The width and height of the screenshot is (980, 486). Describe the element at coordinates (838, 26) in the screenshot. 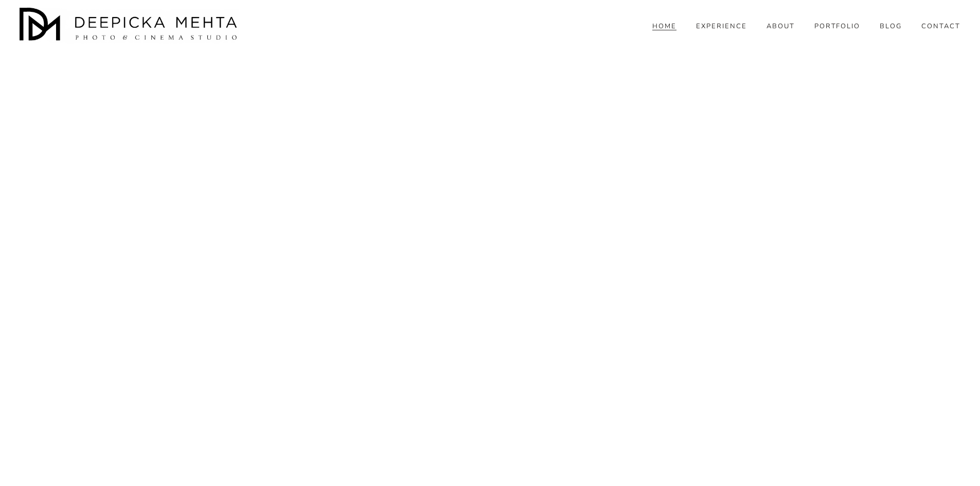

I see `a: PORTFOLIO` at that location.